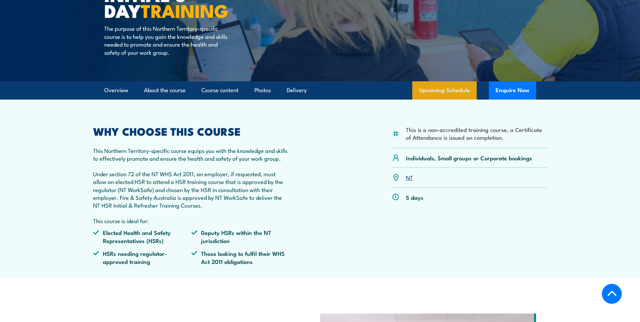 This screenshot has width=640, height=322. Describe the element at coordinates (262, 90) in the screenshot. I see `a: Photos` at that location.